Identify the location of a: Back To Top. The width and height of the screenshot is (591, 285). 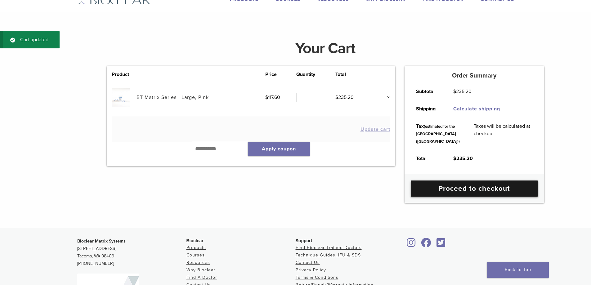
(518, 270).